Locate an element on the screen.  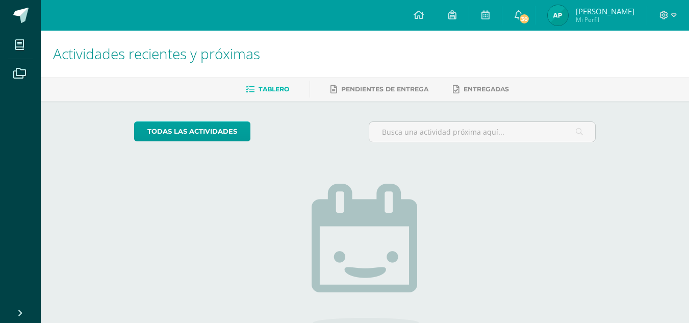
img: 16dbf630ebc2ed5c490ee54726b3959b.png is located at coordinates (558, 15).